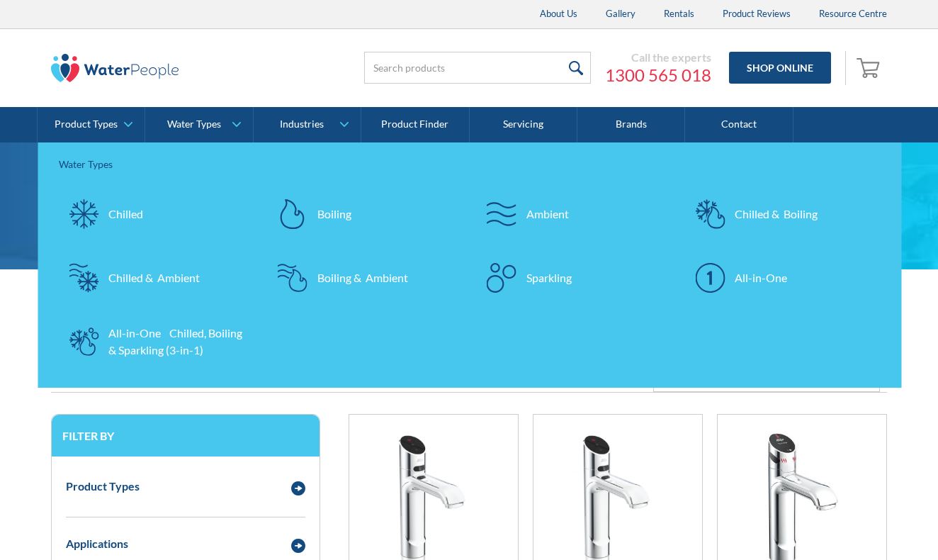 The image size is (938, 560). What do you see at coordinates (523, 124) in the screenshot?
I see `a: Servicing` at bounding box center [523, 124].